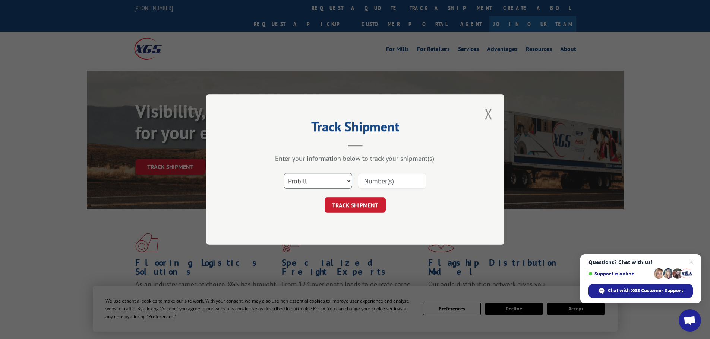  Describe the element at coordinates (690, 321) in the screenshot. I see `a: Open chat` at that location.